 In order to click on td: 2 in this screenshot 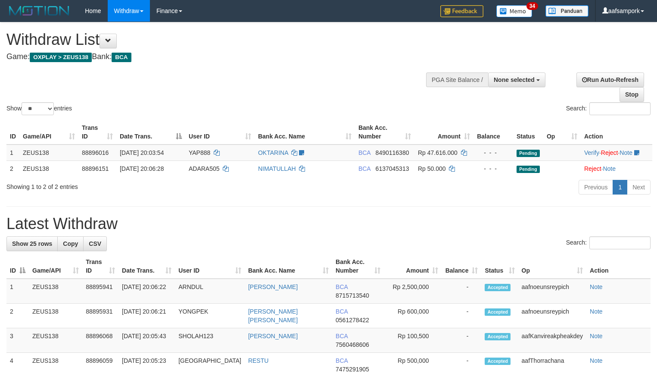, I will do `click(18, 316)`.